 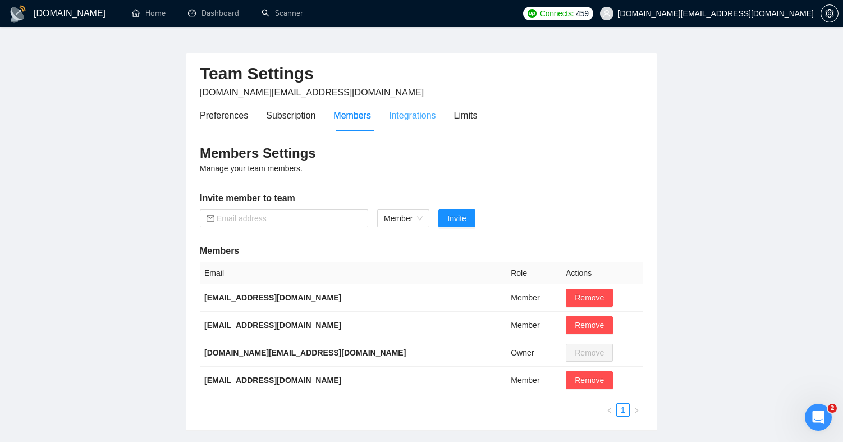 I want to click on a: dashboardDashboard, so click(x=213, y=13).